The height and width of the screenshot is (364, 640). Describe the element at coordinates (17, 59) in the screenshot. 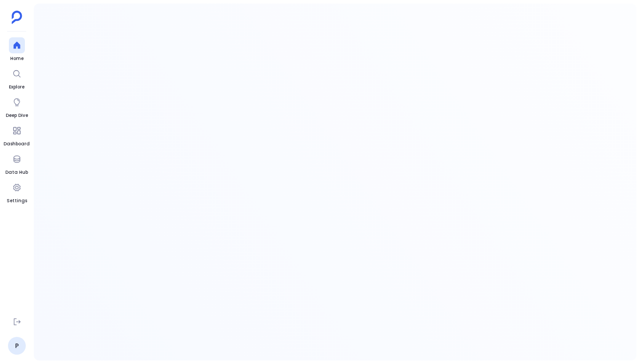

I see `span: Home` at that location.